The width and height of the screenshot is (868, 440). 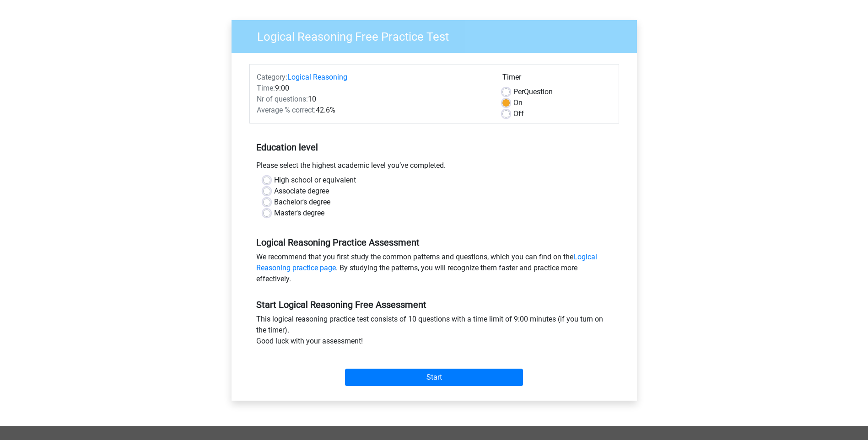 I want to click on div: This logical reasoning practice test consists of 10 questions with a time limit of 9:00 minutes (..., so click(x=434, y=332).